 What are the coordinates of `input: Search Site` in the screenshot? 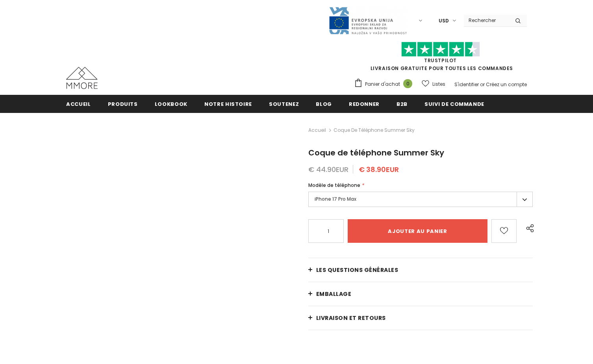 It's located at (487, 20).